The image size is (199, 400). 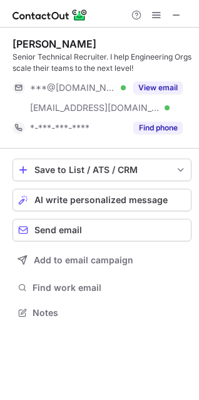 What do you see at coordinates (102, 288) in the screenshot?
I see `button: Find work email` at bounding box center [102, 288].